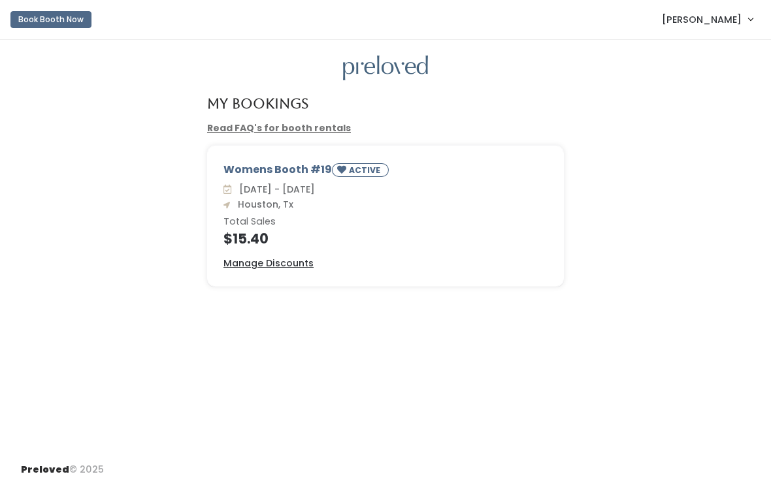  Describe the element at coordinates (385, 172) in the screenshot. I see `div: Womens Booth #19` at that location.